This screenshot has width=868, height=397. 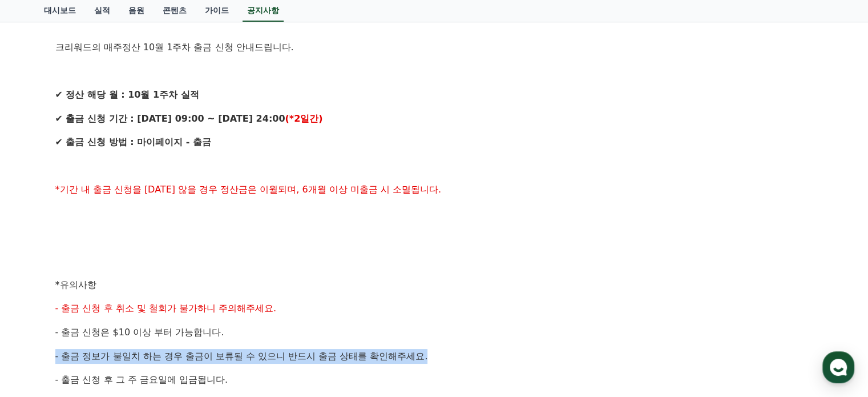 What do you see at coordinates (183, 317) in the screenshot?
I see `a: 설정` at bounding box center [183, 317].